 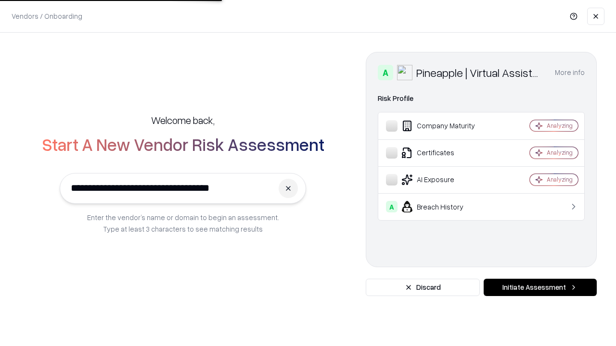 What do you see at coordinates (570, 73) in the screenshot?
I see `button: More info` at bounding box center [570, 73].